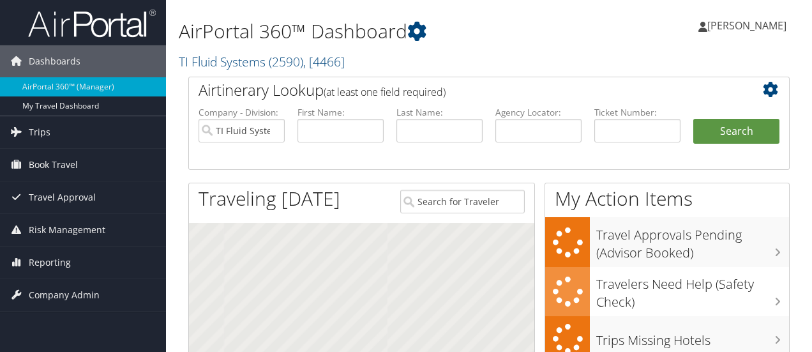 Image resolution: width=812 pixels, height=352 pixels. I want to click on h3: Travelers Need Help (Safety Check), so click(692, 290).